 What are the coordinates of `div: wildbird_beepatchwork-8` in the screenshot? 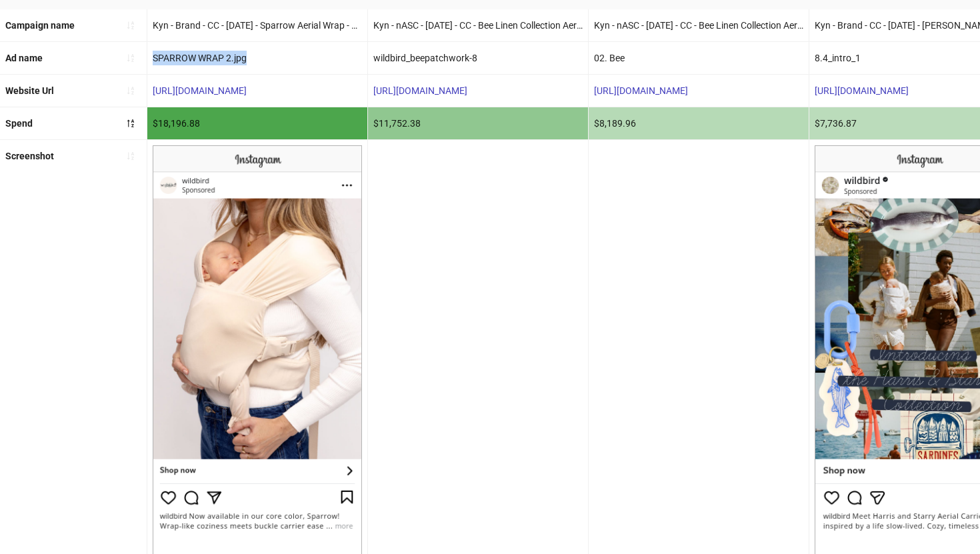 It's located at (478, 58).